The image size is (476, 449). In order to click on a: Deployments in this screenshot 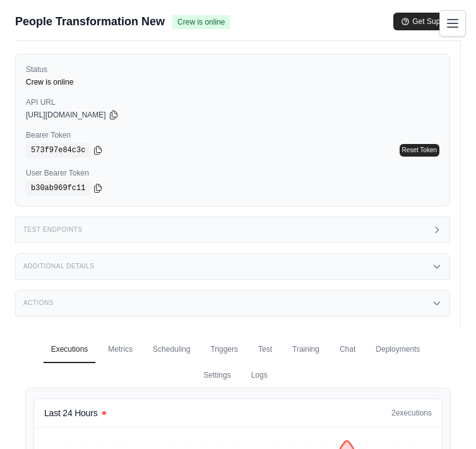, I will do `click(397, 350)`.